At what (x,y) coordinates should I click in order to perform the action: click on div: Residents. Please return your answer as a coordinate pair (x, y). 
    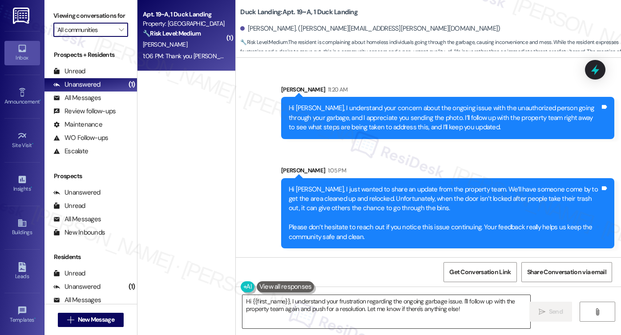
    Looking at the image, I should click on (91, 257).